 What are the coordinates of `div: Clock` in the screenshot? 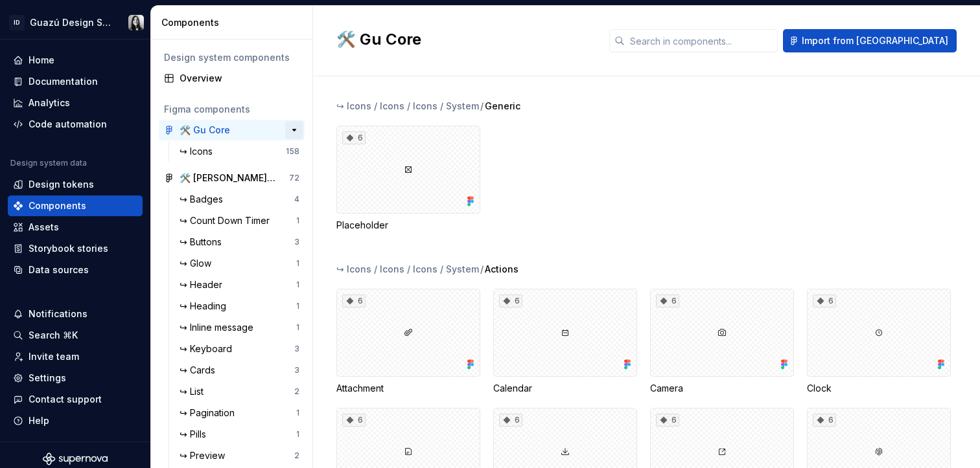 It's located at (879, 389).